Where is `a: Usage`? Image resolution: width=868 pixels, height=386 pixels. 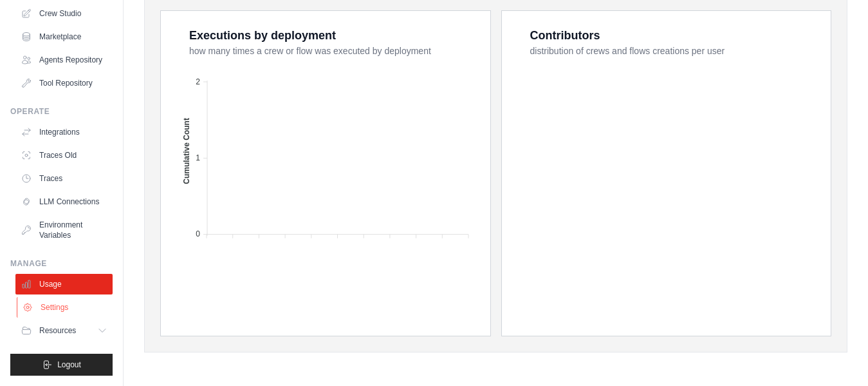 a: Usage is located at coordinates (64, 284).